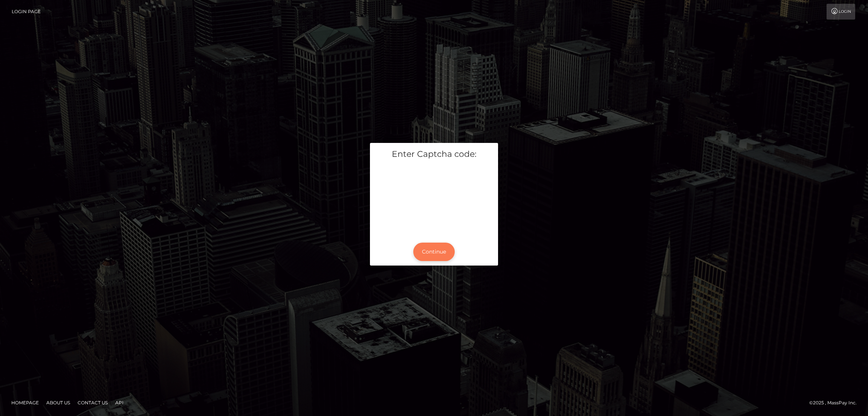  Describe the element at coordinates (841, 12) in the screenshot. I see `a: Login` at that location.